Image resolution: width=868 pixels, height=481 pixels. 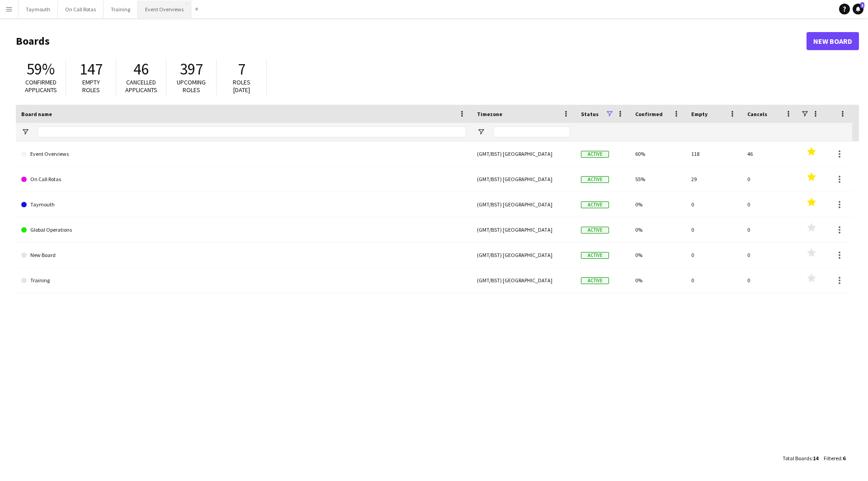 What do you see at coordinates (36, 114) in the screenshot?
I see `span: Board name` at bounding box center [36, 114].